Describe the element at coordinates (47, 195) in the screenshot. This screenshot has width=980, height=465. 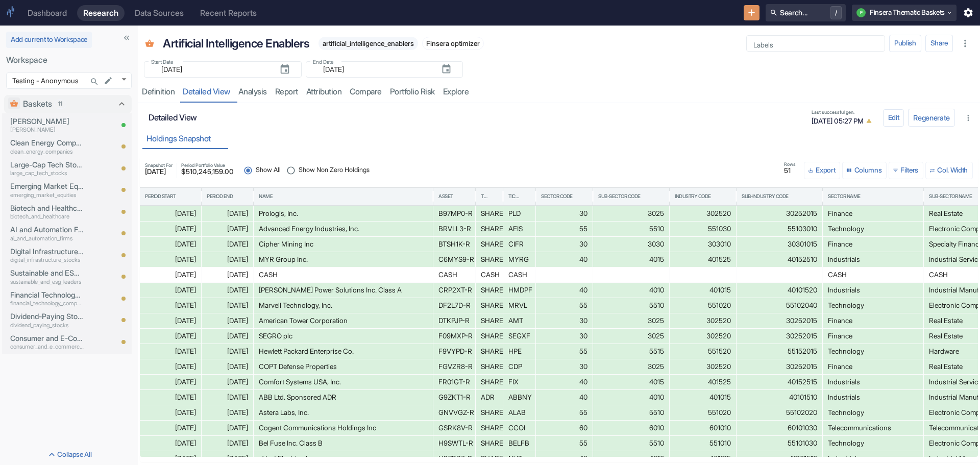
I see `p: emerging_market_equities` at that location.